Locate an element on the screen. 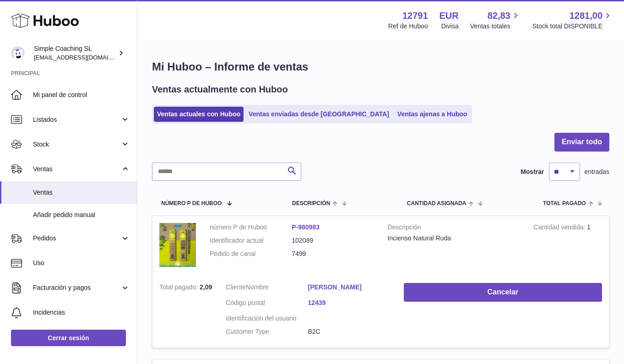 Image resolution: width=624 pixels, height=364 pixels. label: Mostrar is located at coordinates (532, 172).